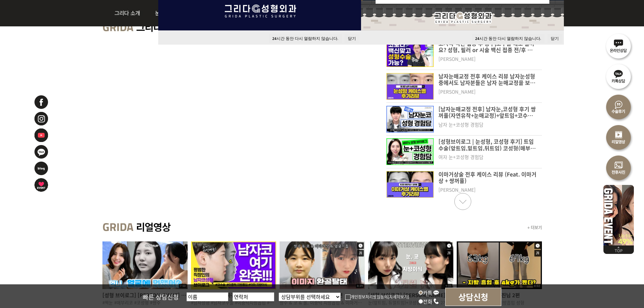 Image resolution: width=644 pixels, height=308 pixels. What do you see at coordinates (436, 292) in the screenshot?
I see `img: kakao_icon.png` at bounding box center [436, 292].